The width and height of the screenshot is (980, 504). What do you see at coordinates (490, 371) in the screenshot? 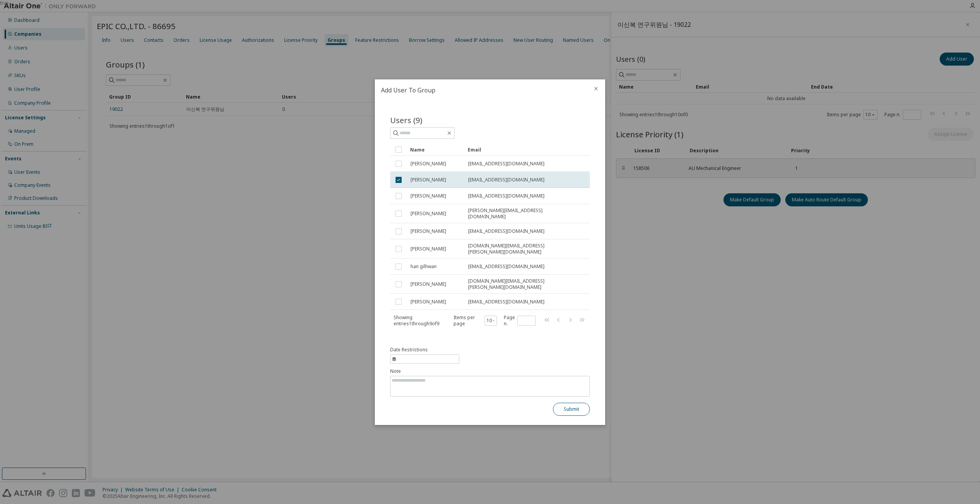
I see `label: Note` at bounding box center [490, 371].